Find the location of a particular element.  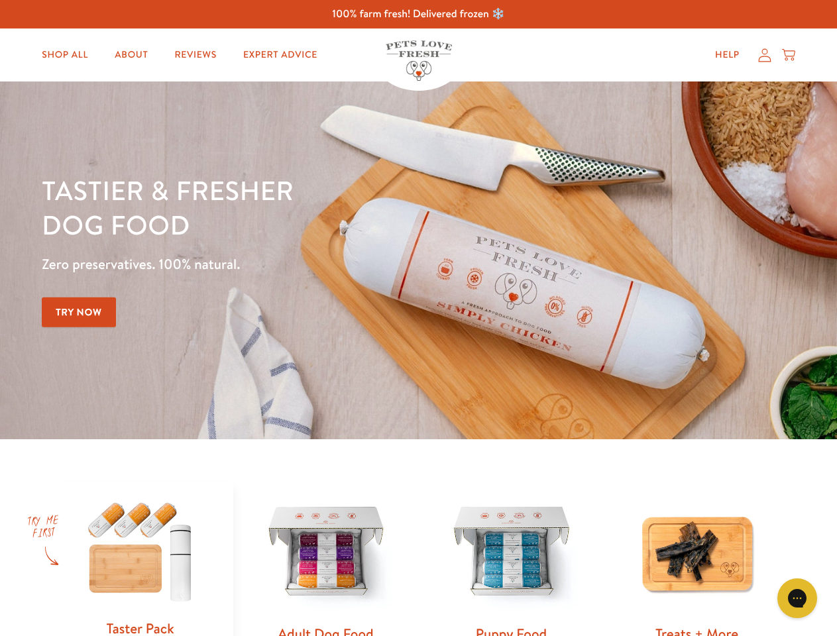

img: Pets Love Fresh is located at coordinates (419, 60).